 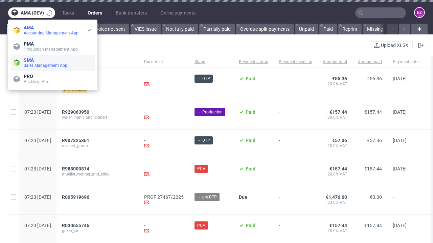 I want to click on span: Production Management App, so click(x=51, y=49).